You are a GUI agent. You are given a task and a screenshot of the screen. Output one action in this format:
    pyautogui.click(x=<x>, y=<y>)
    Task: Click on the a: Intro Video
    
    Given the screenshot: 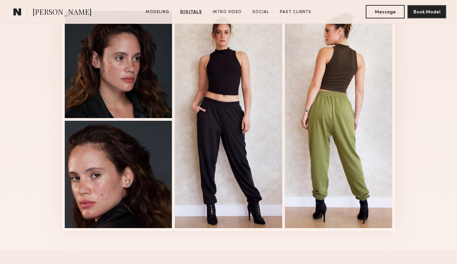 What is the action you would take?
    pyautogui.click(x=227, y=12)
    